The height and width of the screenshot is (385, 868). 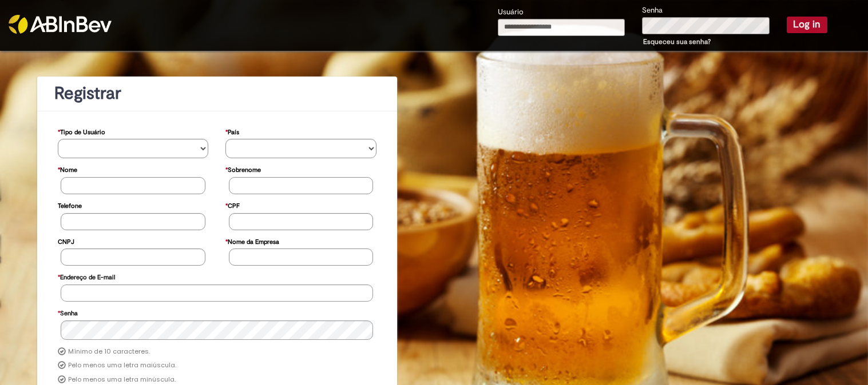 What do you see at coordinates (677, 41) in the screenshot?
I see `a: Esqueceu sua senha?` at bounding box center [677, 41].